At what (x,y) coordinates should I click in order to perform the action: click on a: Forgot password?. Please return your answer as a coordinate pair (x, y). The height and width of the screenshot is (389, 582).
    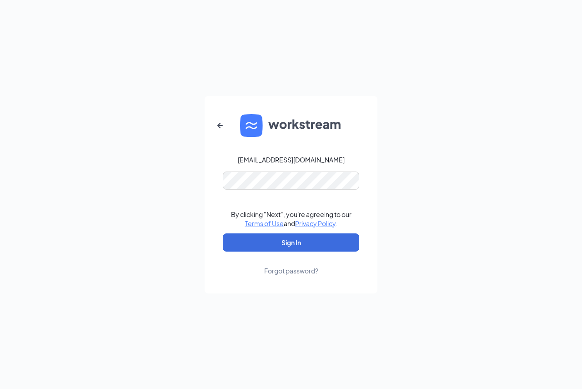
    Looking at the image, I should click on (291, 263).